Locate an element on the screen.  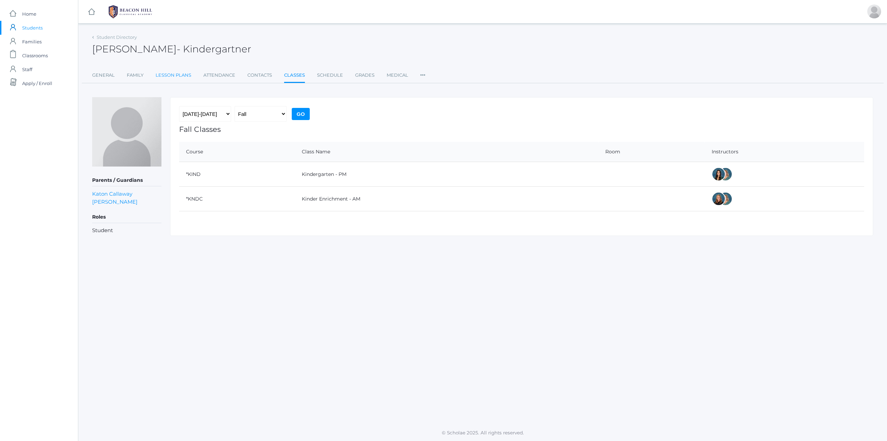
h5: Roles is located at coordinates (127, 217).